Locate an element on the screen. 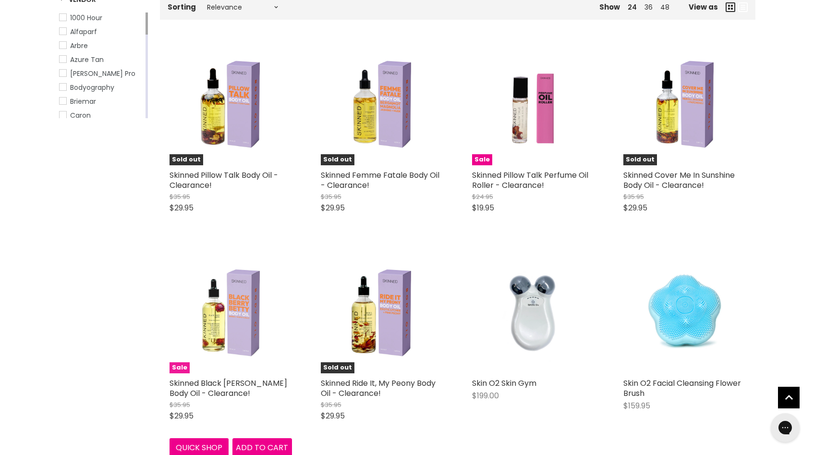  span: $24.95 is located at coordinates (482, 196).